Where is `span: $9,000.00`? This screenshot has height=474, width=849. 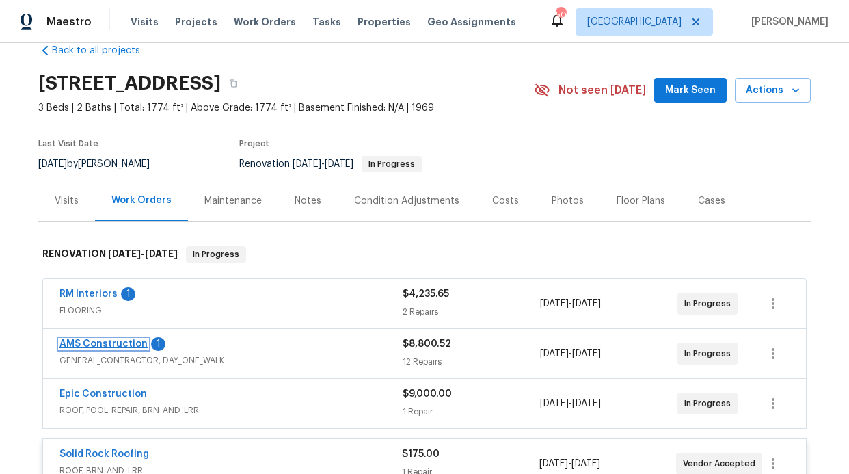
span: $9,000.00 is located at coordinates (427, 394).